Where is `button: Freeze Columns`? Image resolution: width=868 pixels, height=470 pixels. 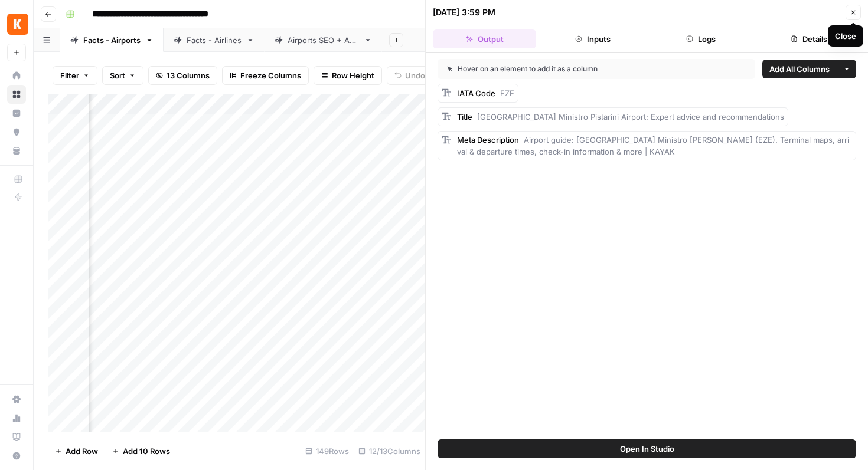
button: Freeze Columns is located at coordinates (265, 75).